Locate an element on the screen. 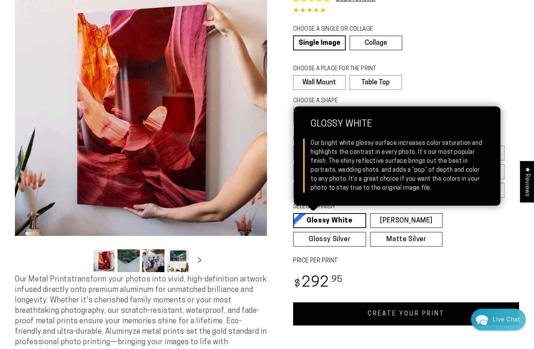  button: Load image 2 in gallery view is located at coordinates (129, 260).